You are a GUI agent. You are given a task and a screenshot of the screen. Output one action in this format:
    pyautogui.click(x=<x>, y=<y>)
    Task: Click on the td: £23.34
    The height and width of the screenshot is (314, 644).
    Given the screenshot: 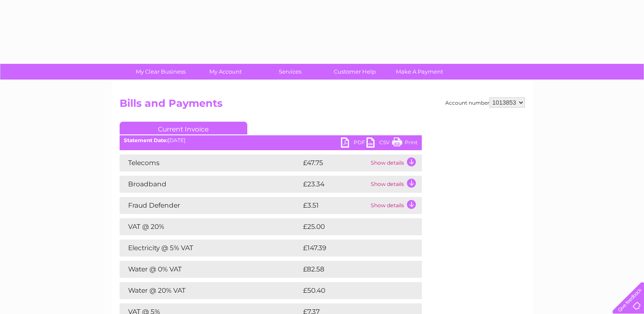 What is the action you would take?
    pyautogui.click(x=334, y=184)
    